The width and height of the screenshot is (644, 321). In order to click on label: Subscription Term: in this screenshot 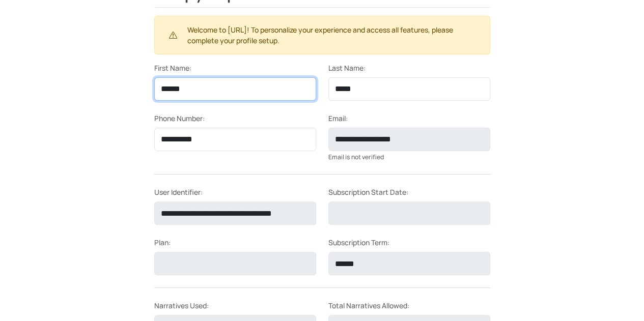, I will do `click(359, 242)`.